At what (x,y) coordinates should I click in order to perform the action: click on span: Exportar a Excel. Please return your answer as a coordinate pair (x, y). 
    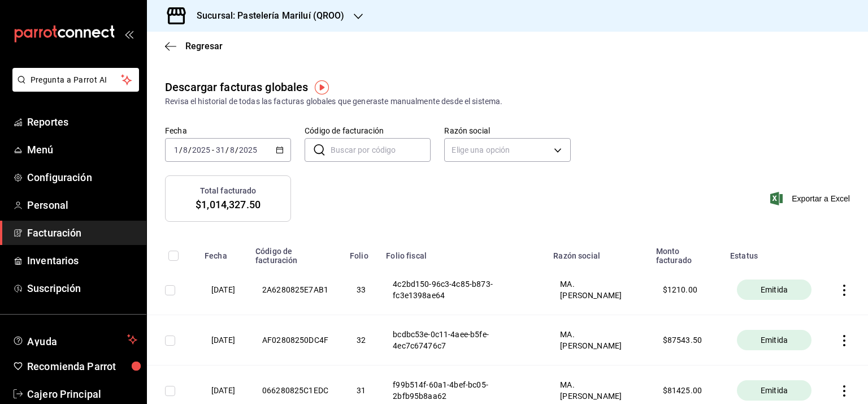
    Looking at the image, I should click on (811, 198).